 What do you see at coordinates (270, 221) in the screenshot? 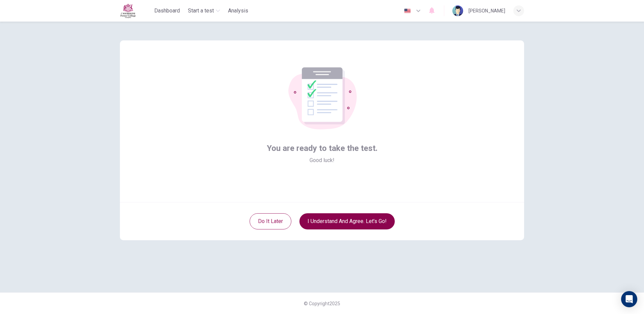
I see `button: Do it later` at bounding box center [270, 221].